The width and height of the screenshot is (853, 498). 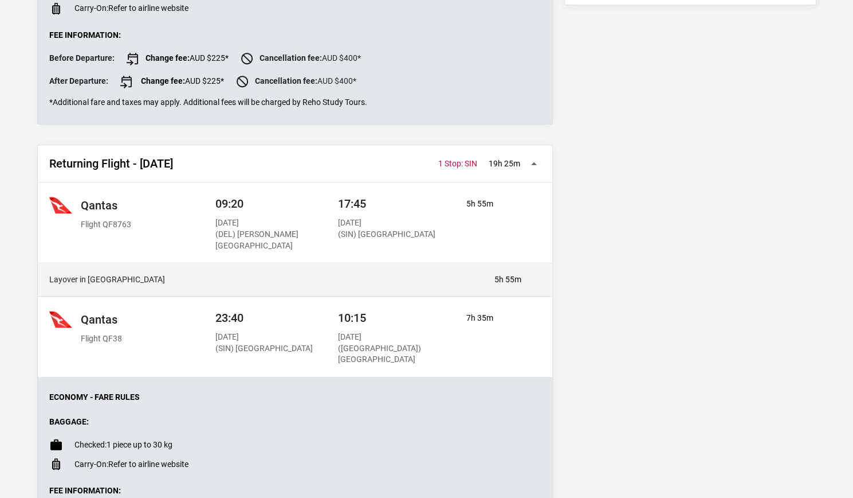 What do you see at coordinates (504, 163) in the screenshot?
I see `p: 19h 25m` at bounding box center [504, 163].